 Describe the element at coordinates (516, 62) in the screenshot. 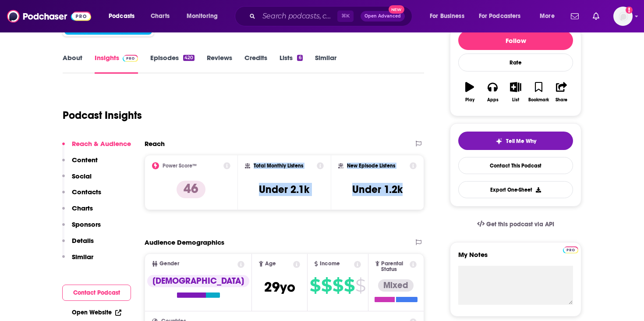

I see `div: Rate` at that location.